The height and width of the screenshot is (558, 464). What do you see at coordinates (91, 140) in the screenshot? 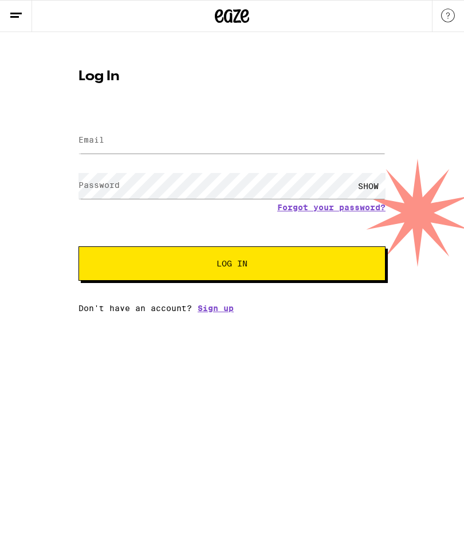
I see `label: Email` at bounding box center [91, 140].